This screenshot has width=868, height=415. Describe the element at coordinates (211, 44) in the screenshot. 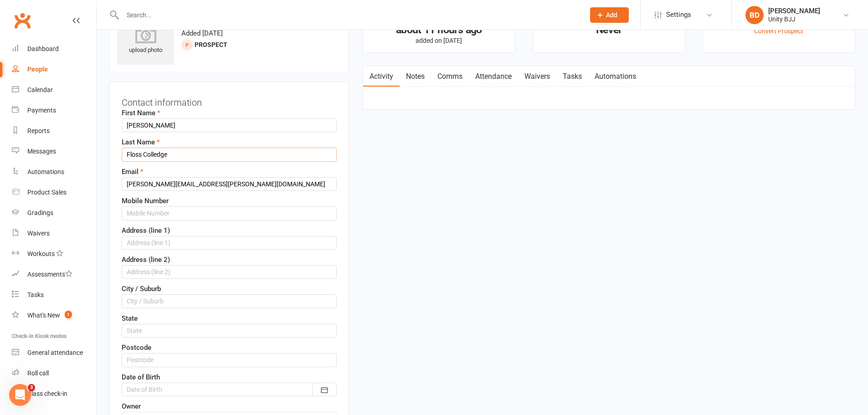

I see `snap: prospect` at that location.